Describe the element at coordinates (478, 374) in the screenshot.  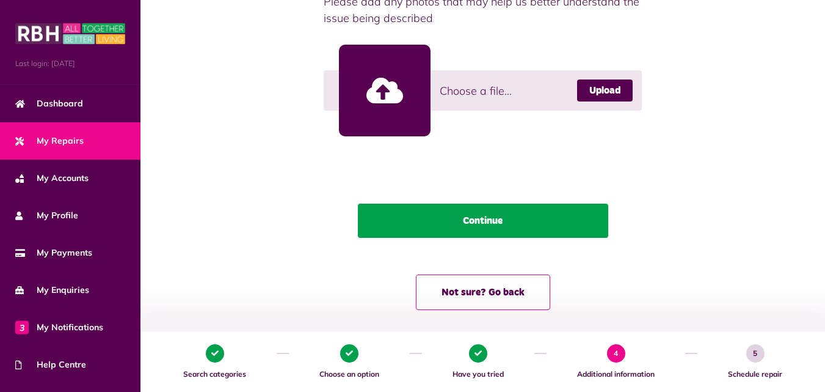
I see `span: Have you tried` at that location.